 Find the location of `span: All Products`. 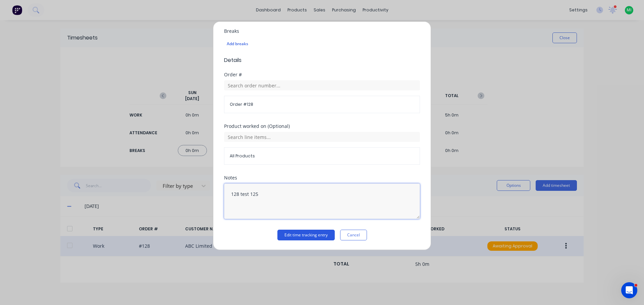

span: All Products is located at coordinates (322, 157).